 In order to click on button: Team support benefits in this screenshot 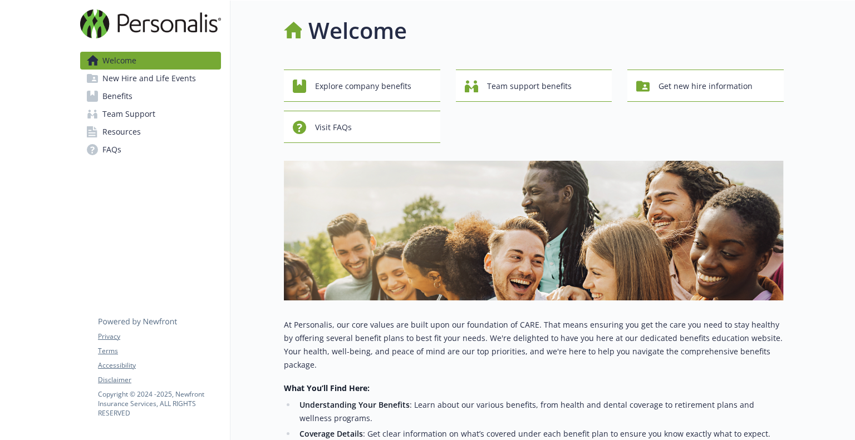, I will do `click(534, 86)`.